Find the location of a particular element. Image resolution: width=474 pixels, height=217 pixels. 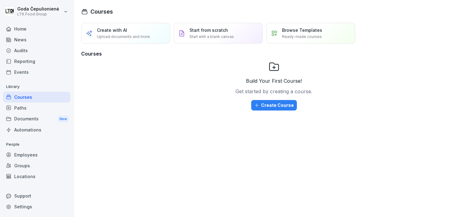

button: Create Course is located at coordinates (274, 105).